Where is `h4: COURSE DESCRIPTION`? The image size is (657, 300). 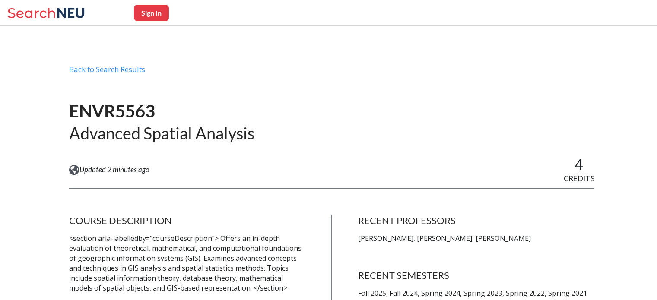
h4: COURSE DESCRIPTION is located at coordinates (188, 221).